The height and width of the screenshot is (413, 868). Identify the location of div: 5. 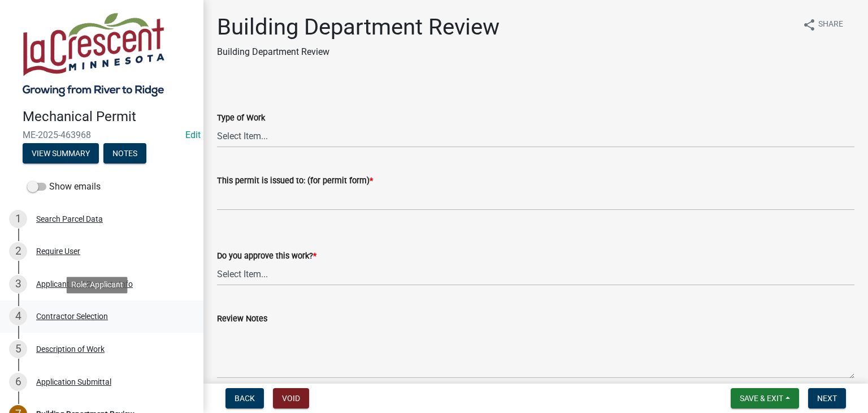
(18, 348).